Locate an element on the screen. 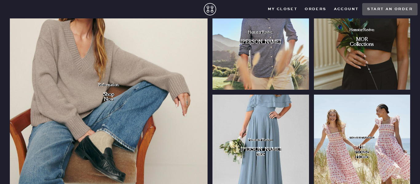  div: Now is located at coordinates (109, 100).